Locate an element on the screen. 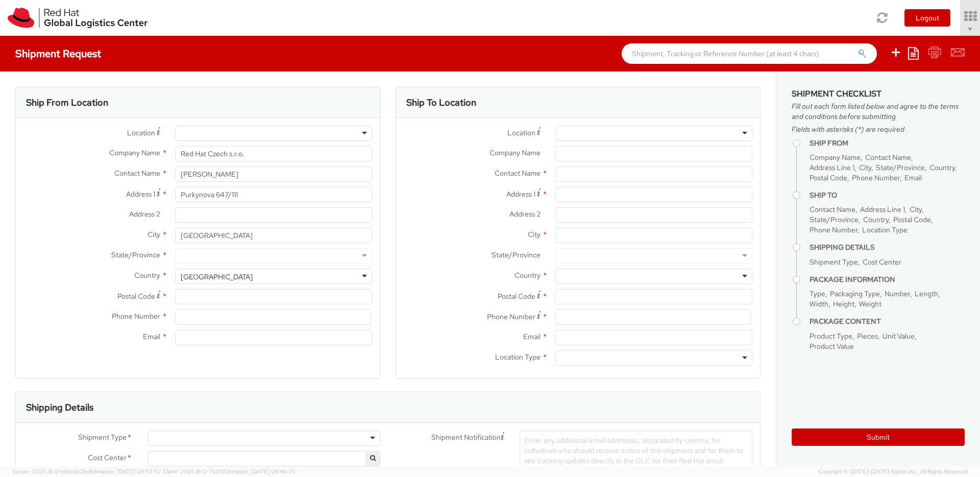 The width and height of the screenshot is (980, 477). span: Weight is located at coordinates (871, 304).